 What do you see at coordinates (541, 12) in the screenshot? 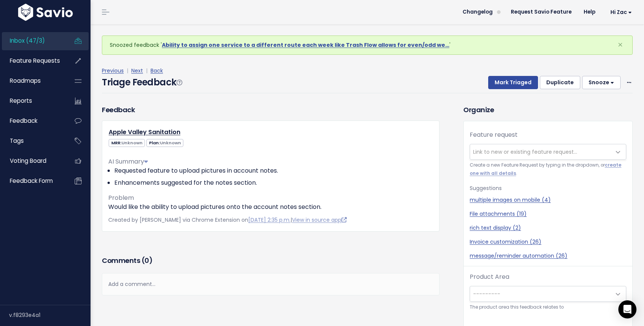
I see `a: Request Savio Feature` at bounding box center [541, 12].